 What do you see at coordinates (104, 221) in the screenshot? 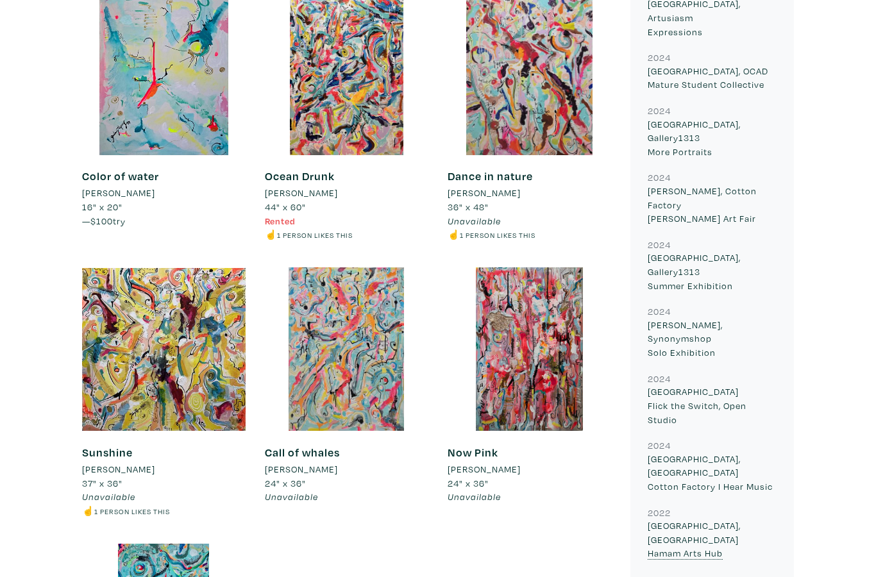
I see `span: — try` at bounding box center [104, 221].